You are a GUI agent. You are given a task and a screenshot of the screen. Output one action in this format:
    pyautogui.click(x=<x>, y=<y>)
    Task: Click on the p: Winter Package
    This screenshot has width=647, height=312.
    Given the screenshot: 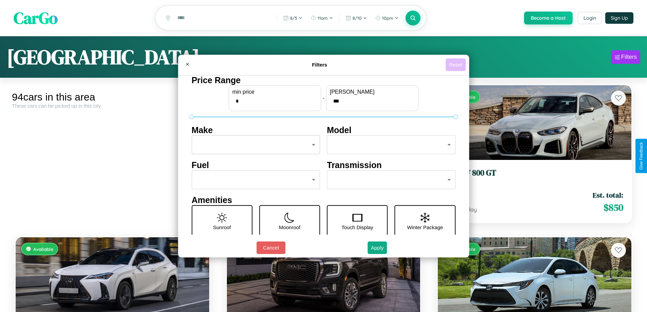 What is the action you would take?
    pyautogui.click(x=425, y=227)
    